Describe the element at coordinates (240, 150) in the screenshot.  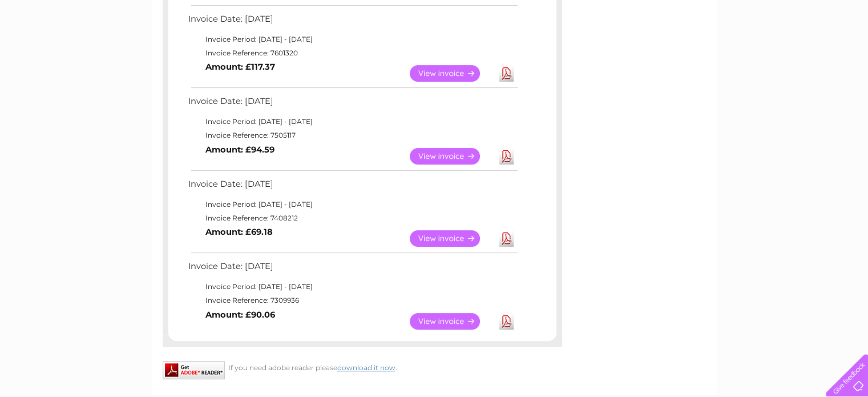
I see `b: Amount: £94.59` at that location.